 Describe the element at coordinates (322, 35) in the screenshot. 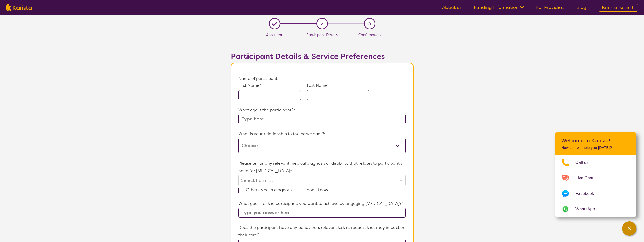

I see `span: Participant Details` at that location.